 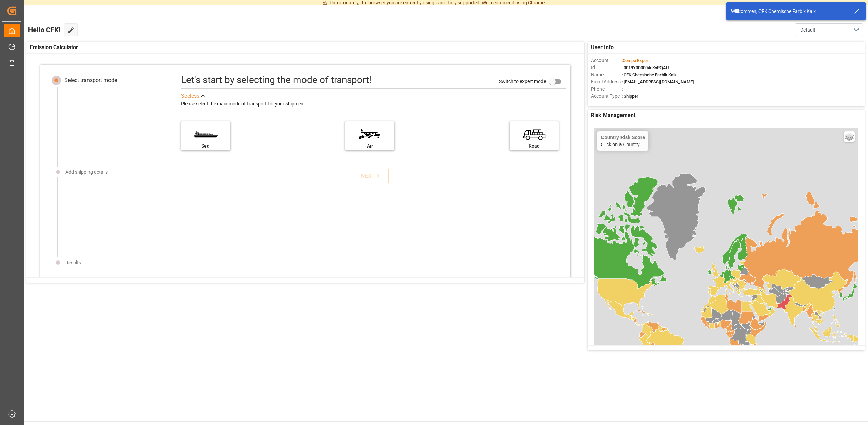 What do you see at coordinates (607, 89) in the screenshot?
I see `span: Phone` at bounding box center [607, 89].